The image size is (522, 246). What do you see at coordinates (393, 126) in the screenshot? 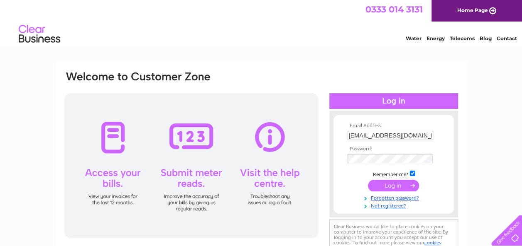
I see `th: Email Address:` at bounding box center [393, 126].